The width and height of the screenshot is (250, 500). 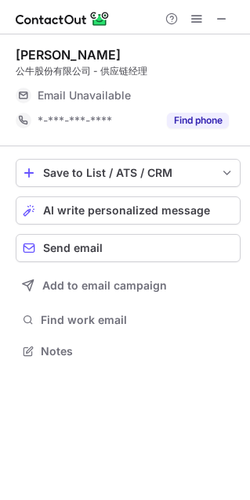 What do you see at coordinates (128, 286) in the screenshot?
I see `button: Add to email campaign` at bounding box center [128, 286].